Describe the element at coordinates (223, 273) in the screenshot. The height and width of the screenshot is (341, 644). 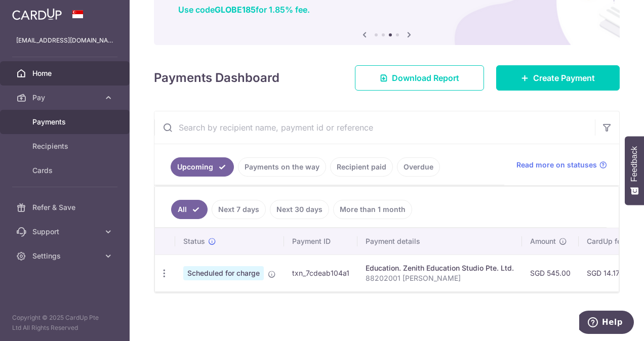
I see `span: Scheduled for charge` at that location.